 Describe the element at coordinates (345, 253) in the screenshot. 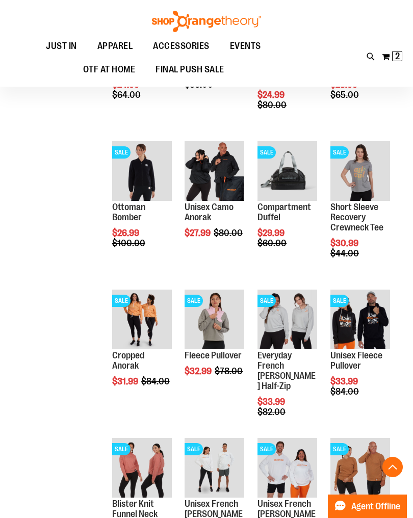

I see `span: $44.00` at that location.